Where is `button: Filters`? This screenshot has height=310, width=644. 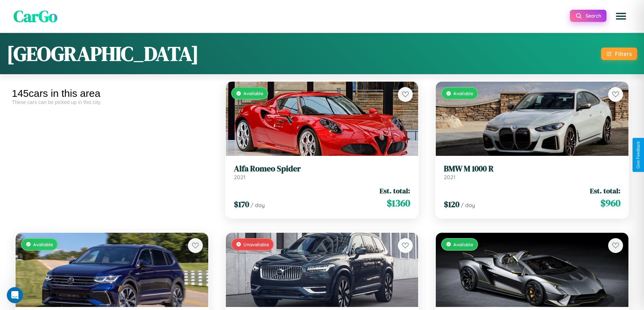
button: Filters is located at coordinates (619, 54).